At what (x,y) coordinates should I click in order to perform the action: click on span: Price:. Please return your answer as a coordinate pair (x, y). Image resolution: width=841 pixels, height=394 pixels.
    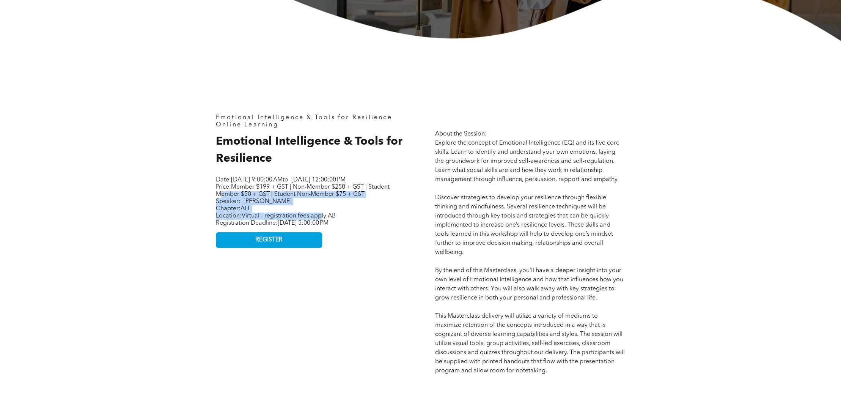
    Looking at the image, I should click on (303, 190).